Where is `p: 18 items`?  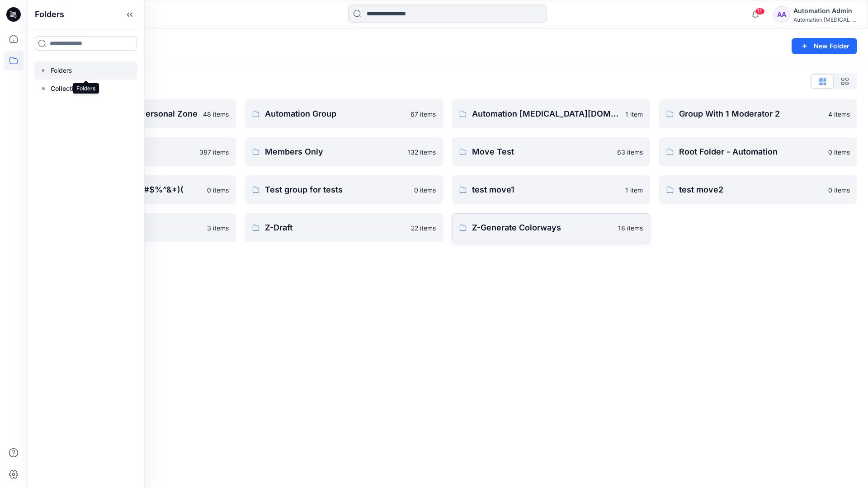 p: 18 items is located at coordinates (630, 228).